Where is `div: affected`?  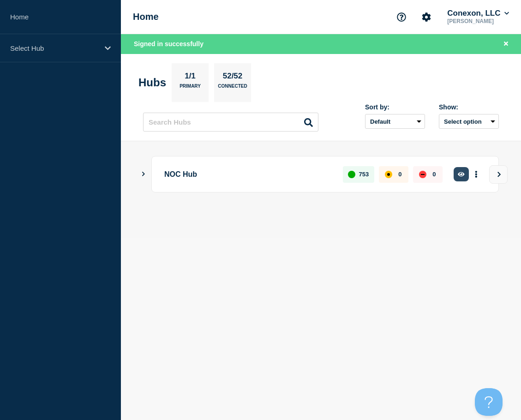 div: affected is located at coordinates (389, 174).